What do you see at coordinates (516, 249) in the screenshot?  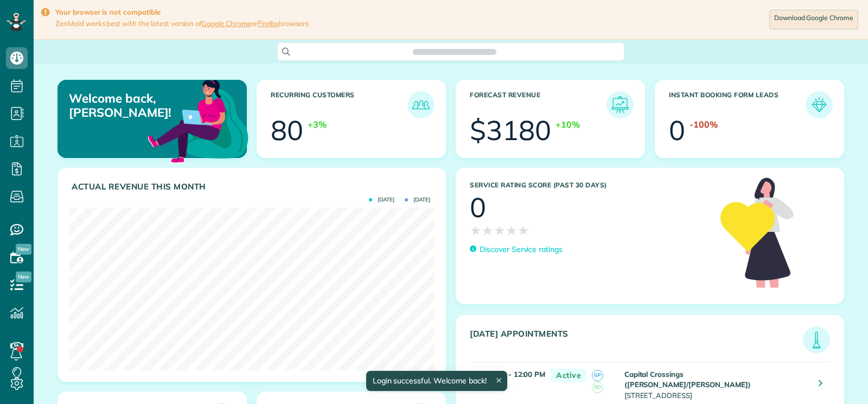 I see `a: Discover Service ratings` at bounding box center [516, 249].